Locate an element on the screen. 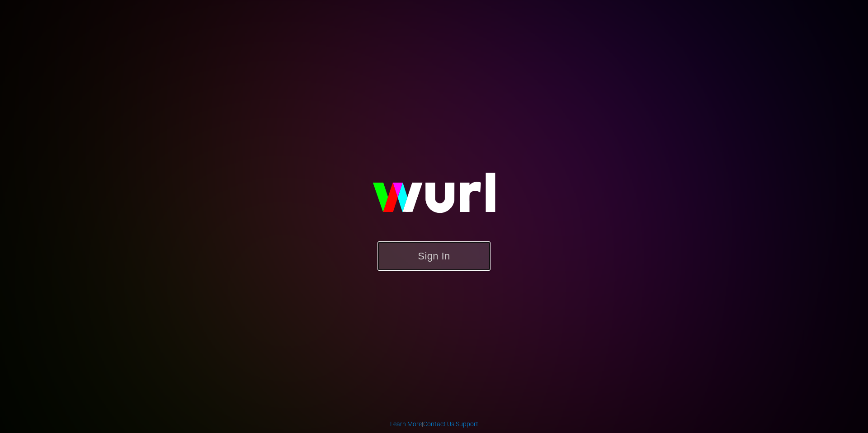 The height and width of the screenshot is (433, 868). a: Learn More is located at coordinates (406, 424).